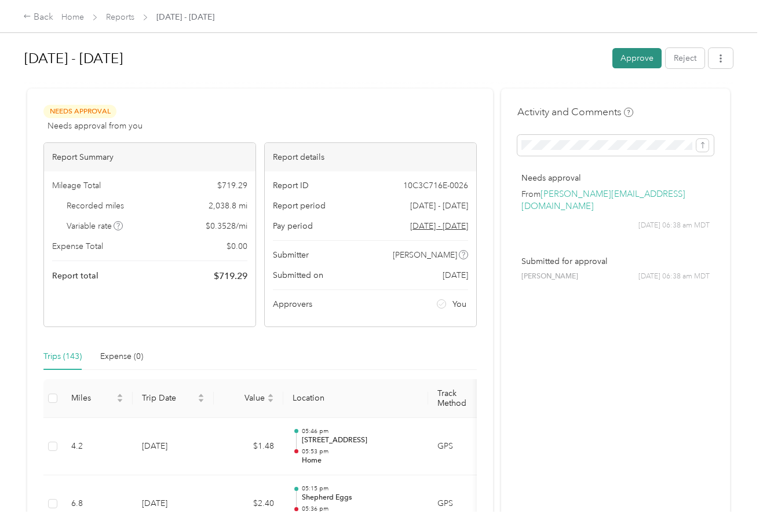 Image resolution: width=763 pixels, height=532 pixels. I want to click on span: Value, so click(244, 398).